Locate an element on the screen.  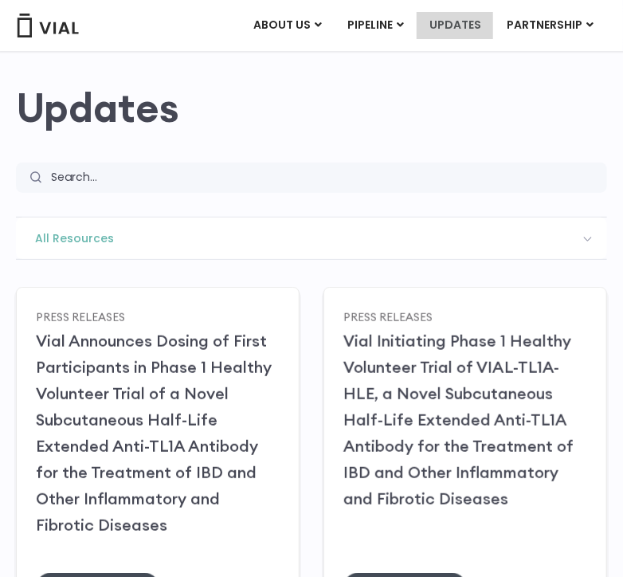
a: PARTNERSHIPMenu Toggle is located at coordinates (550, 25).